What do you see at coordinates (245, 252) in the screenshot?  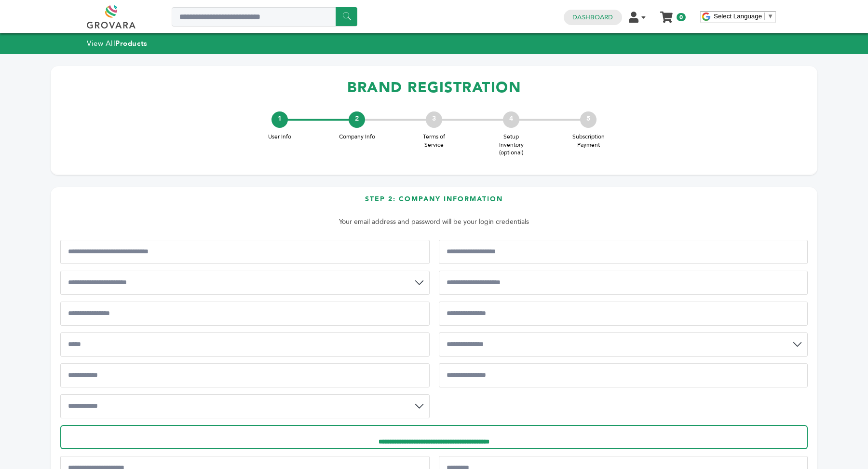 I see `input: Business Name/Company Legal Name*` at bounding box center [245, 252].